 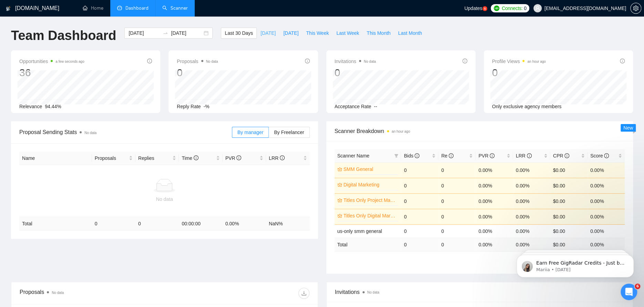 What do you see at coordinates (144, 33) in the screenshot?
I see `input: Start date` at bounding box center [144, 33].